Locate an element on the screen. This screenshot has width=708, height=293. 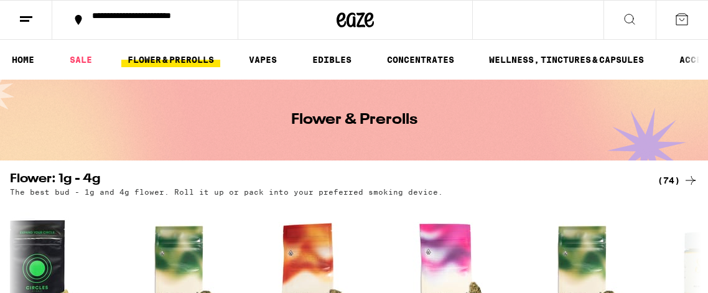
a: FLOWER & PREROLLS is located at coordinates (170, 60).